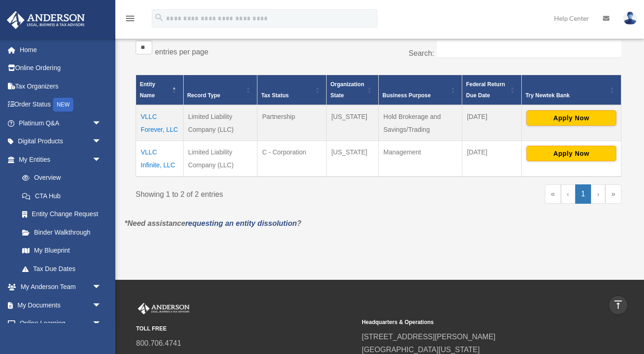 The height and width of the screenshot is (354, 644). What do you see at coordinates (613, 194) in the screenshot?
I see `a: Last` at bounding box center [613, 194].